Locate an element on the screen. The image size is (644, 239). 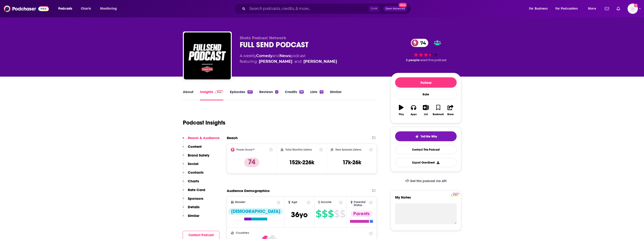
div: Bookmark is located at coordinates (438, 114).